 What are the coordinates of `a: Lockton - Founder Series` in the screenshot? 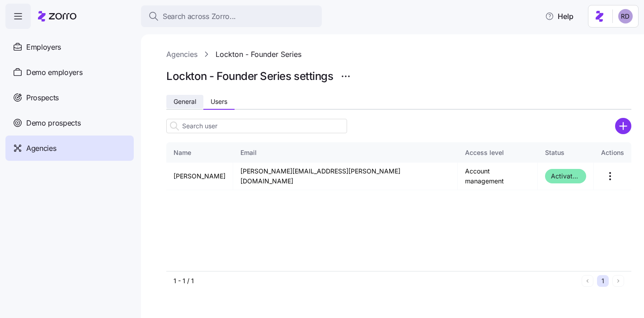 It's located at (258, 54).